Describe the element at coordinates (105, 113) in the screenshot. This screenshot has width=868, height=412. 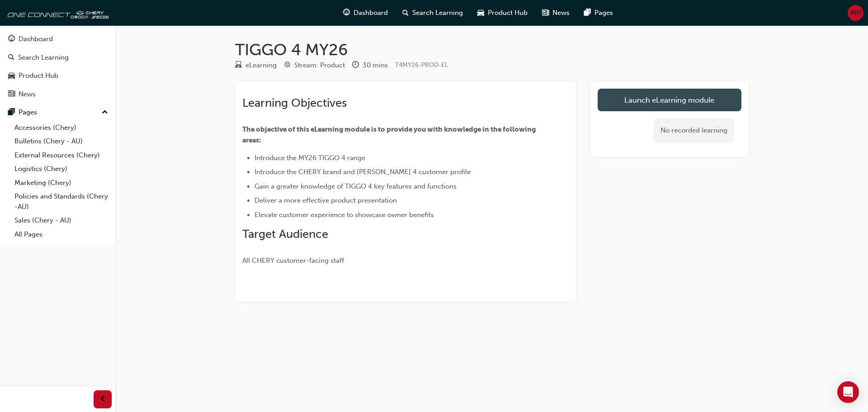
I see `span: up-icon` at that location.